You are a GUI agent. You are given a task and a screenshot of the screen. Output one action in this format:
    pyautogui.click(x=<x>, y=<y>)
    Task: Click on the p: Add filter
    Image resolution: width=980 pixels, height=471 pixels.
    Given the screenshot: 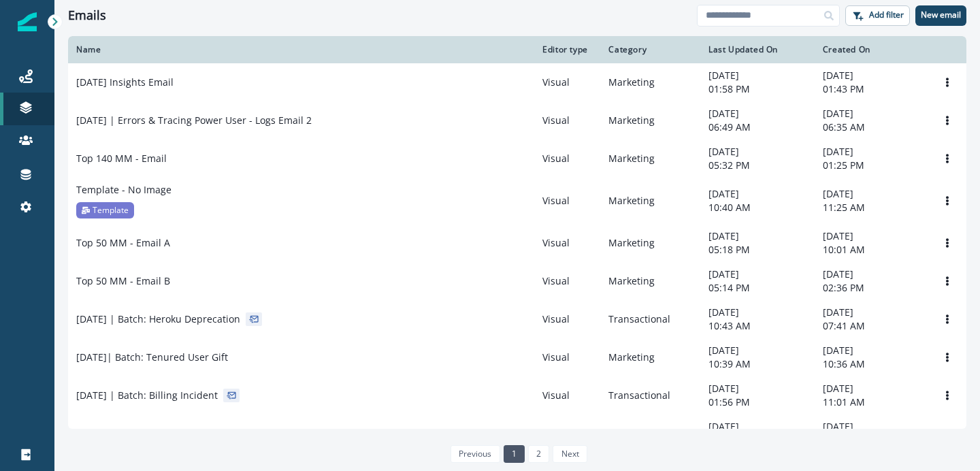 What is the action you would take?
    pyautogui.click(x=886, y=15)
    